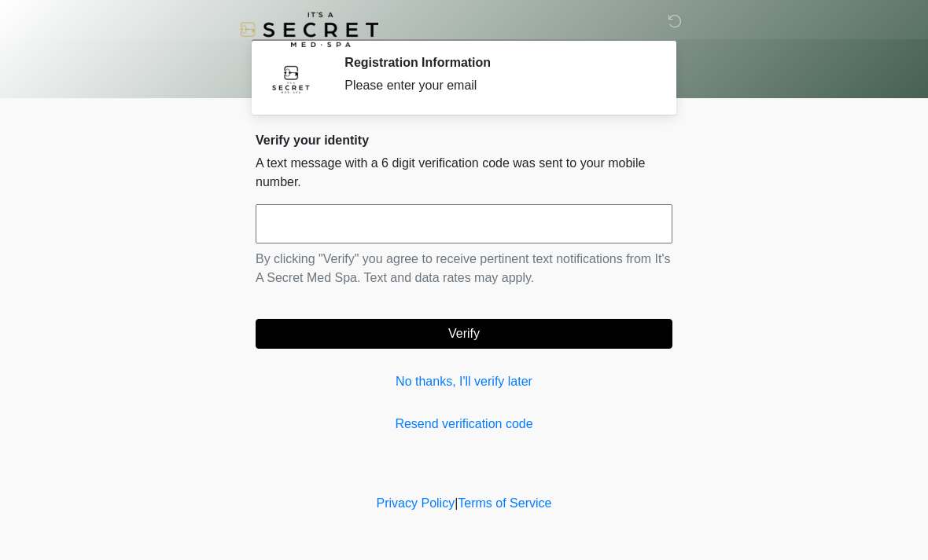 The width and height of the screenshot is (928, 560). Describe the element at coordinates (504, 503) in the screenshot. I see `a: Terms of Service` at that location.